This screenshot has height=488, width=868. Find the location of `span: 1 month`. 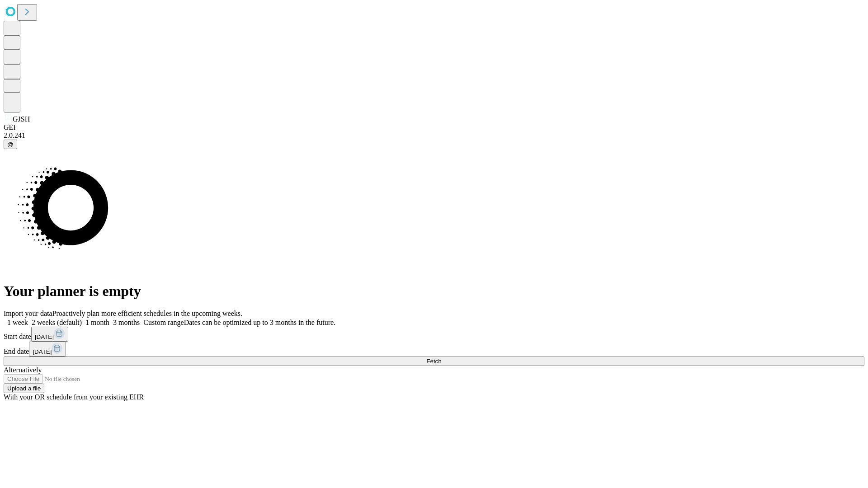

span: 1 month is located at coordinates (97, 322).